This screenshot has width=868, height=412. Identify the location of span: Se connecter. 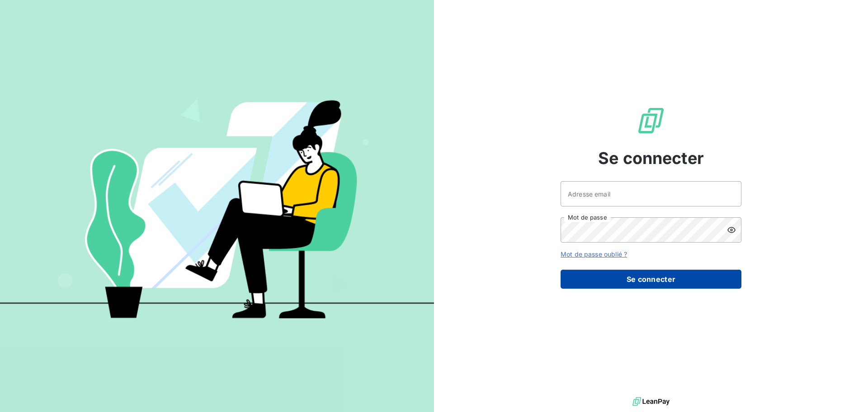
(651, 158).